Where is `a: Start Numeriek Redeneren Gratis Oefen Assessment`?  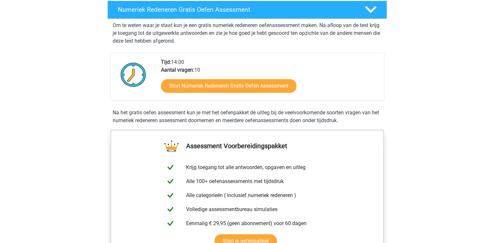
a: Start Numeriek Redeneren Gratis Oefen Assessment is located at coordinates (228, 86).